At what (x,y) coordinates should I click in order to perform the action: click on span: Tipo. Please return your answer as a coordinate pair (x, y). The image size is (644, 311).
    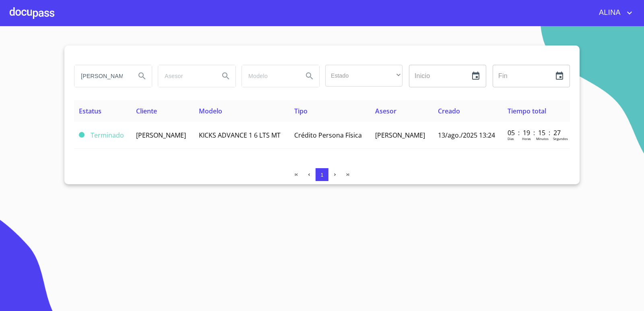
    Looking at the image, I should click on (301, 111).